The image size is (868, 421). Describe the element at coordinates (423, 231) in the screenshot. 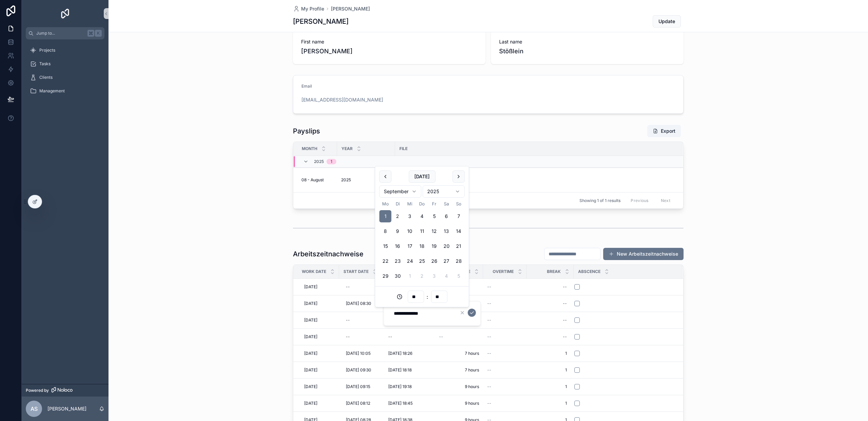

I see `button: Donnerstag, 11. September 2025` at that location.